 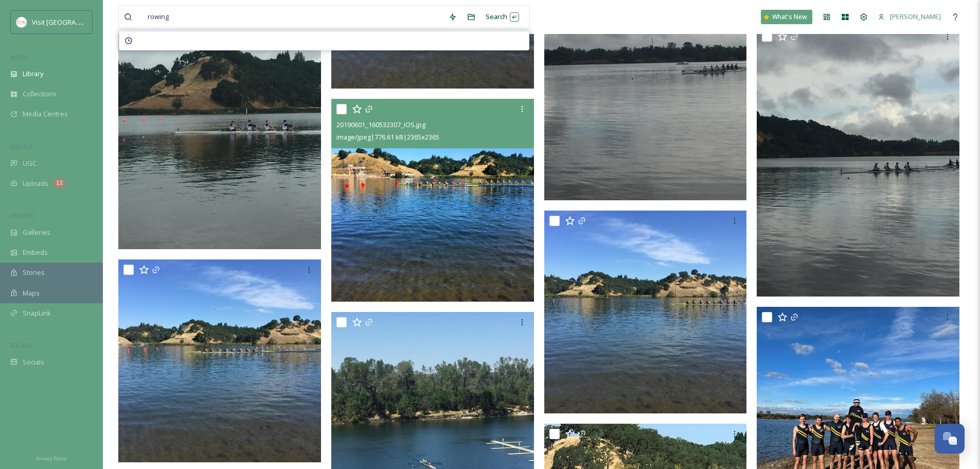 I want to click on span: Uploads, so click(x=35, y=183).